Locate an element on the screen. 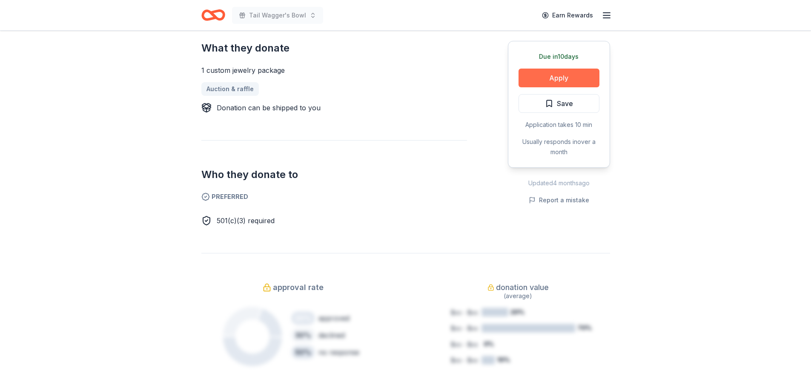  div: 30 % is located at coordinates (303, 335).